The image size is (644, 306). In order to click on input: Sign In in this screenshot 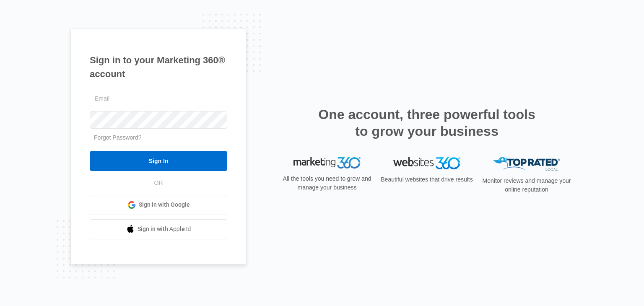, I will do `click(158, 161)`.